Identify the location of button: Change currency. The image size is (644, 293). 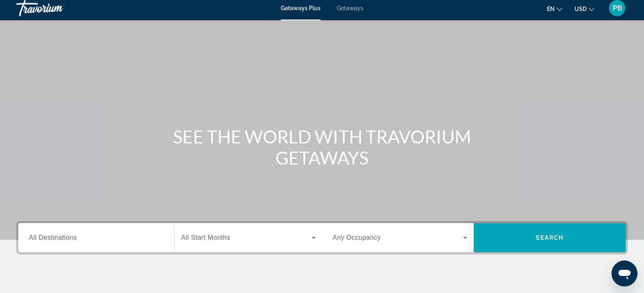
(584, 8).